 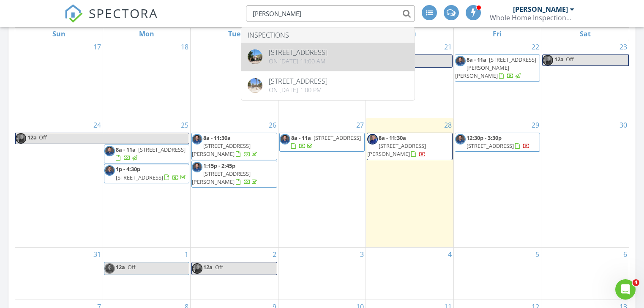 What do you see at coordinates (73, 13) in the screenshot?
I see `img: The Best Home Inspection Software - Spectora` at bounding box center [73, 13].